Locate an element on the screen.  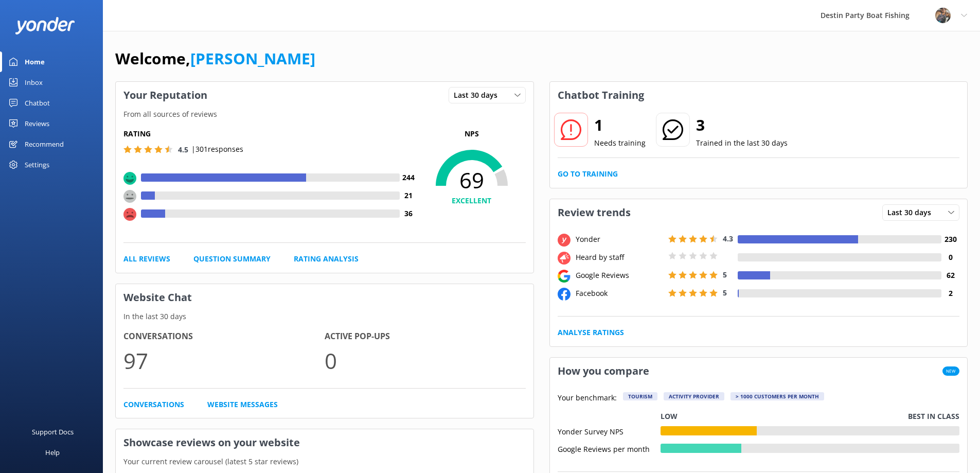
div: Yonder Survey NPS is located at coordinates (609, 431).